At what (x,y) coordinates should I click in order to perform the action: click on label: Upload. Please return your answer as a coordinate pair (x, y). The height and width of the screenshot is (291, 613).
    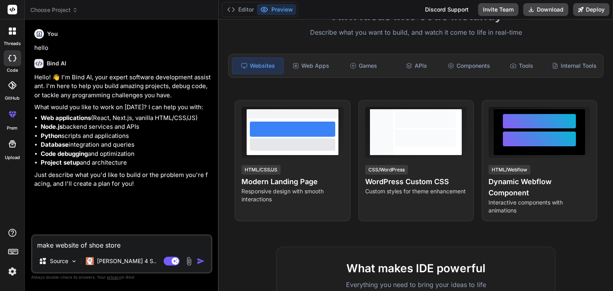
    Looking at the image, I should click on (12, 158).